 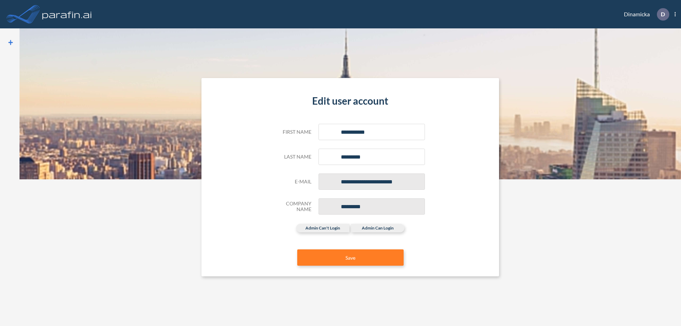 I want to click on div: Dinamicka, so click(x=645, y=14).